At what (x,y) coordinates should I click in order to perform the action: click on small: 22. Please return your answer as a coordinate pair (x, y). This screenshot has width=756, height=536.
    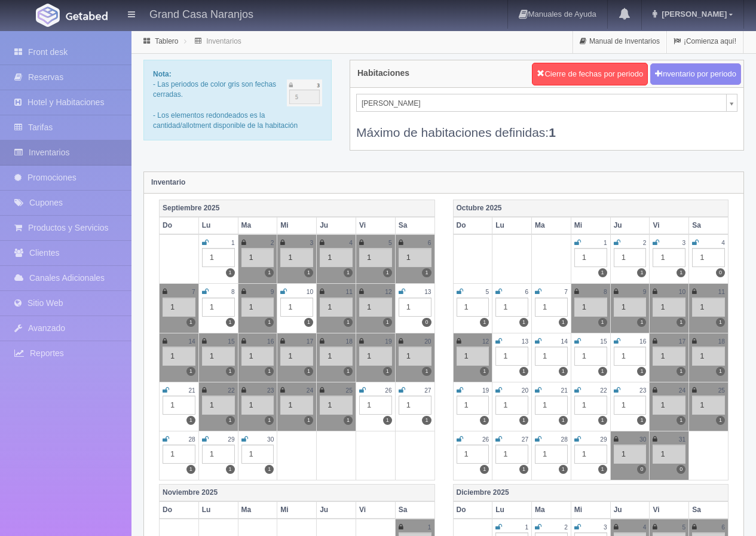
    Looking at the image, I should click on (231, 390).